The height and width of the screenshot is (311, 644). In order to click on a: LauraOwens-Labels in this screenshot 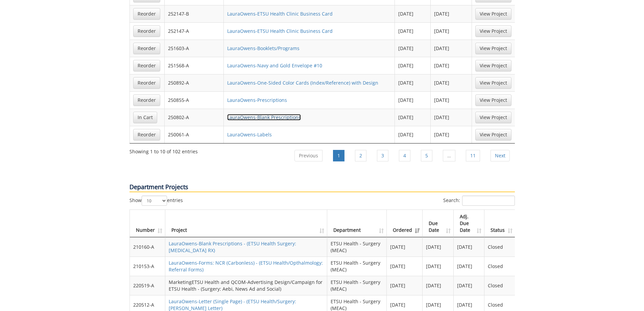, I will do `click(249, 134)`.